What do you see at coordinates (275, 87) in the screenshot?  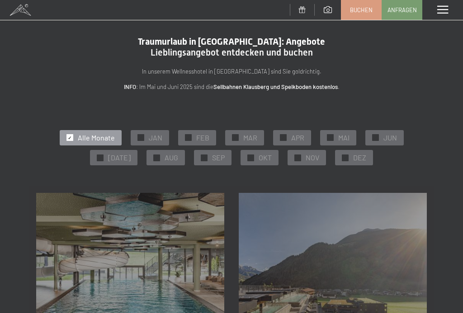 I see `strong: Seilbahnen Klausberg und Speikboden kostenlos` at bounding box center [275, 87].